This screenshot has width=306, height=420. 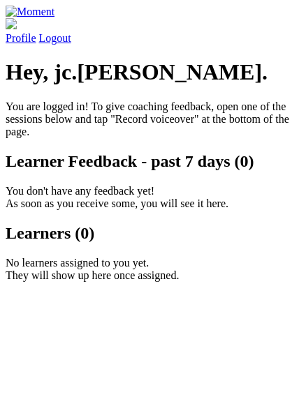 What do you see at coordinates (153, 161) in the screenshot?
I see `h2: Learner Feedback - past 7 days (0)` at bounding box center [153, 161].